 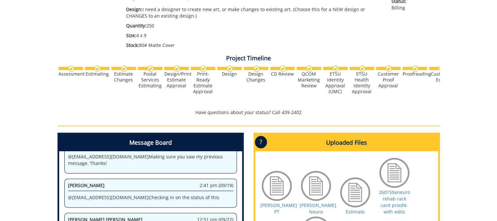 I want to click on div: Design, so click(x=229, y=74).